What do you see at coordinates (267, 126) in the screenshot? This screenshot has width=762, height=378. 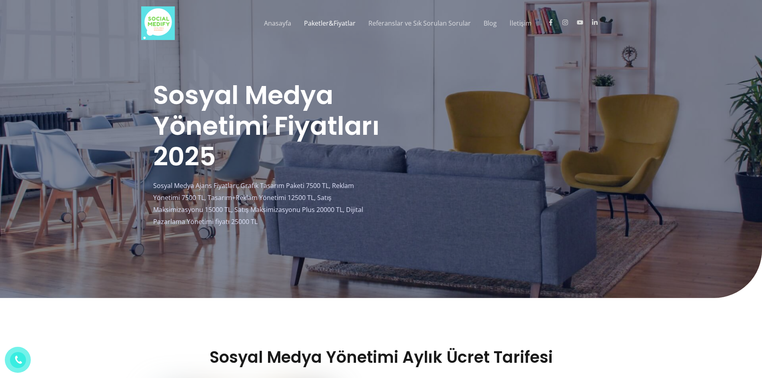 I see `h1: Sosyal Medya Yönetimi Fiyatları 2025` at bounding box center [267, 126].